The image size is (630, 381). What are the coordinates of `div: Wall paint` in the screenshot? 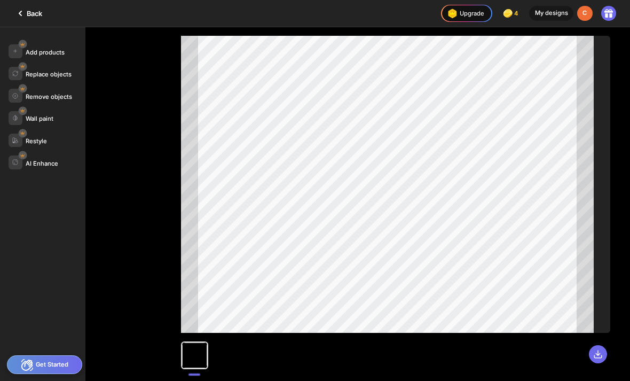 It's located at (40, 119).